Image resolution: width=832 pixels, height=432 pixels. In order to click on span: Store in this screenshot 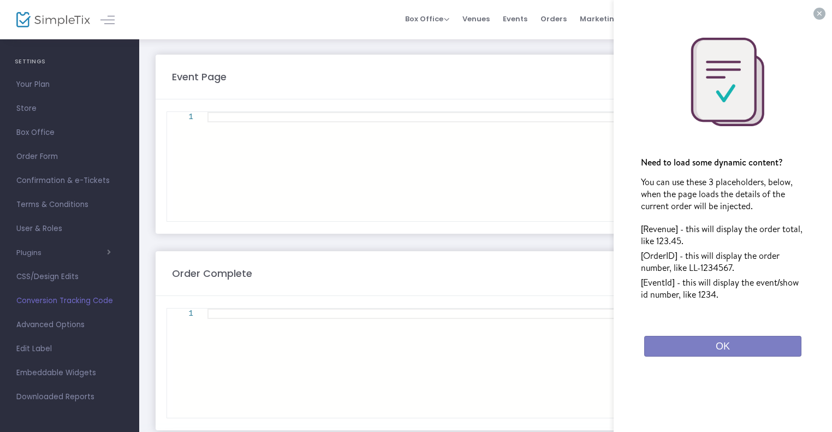, I will do `click(69, 109)`.